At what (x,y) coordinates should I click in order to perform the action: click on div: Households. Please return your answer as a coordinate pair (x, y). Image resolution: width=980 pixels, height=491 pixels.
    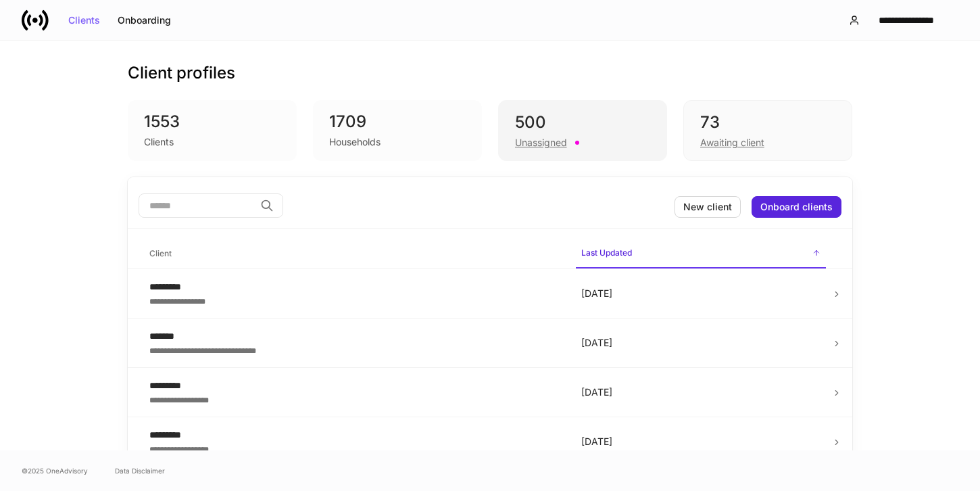
    Looking at the image, I should click on (355, 142).